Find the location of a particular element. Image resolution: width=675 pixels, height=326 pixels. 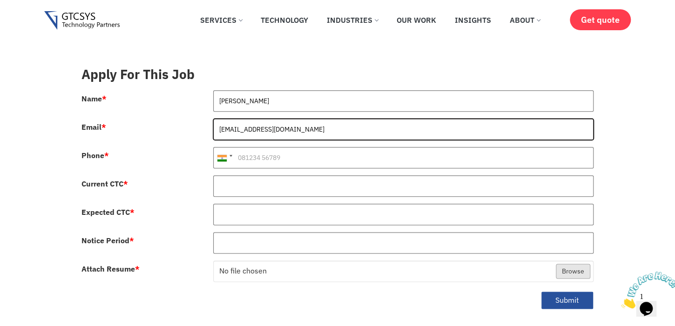

button: Submit is located at coordinates (567, 300).